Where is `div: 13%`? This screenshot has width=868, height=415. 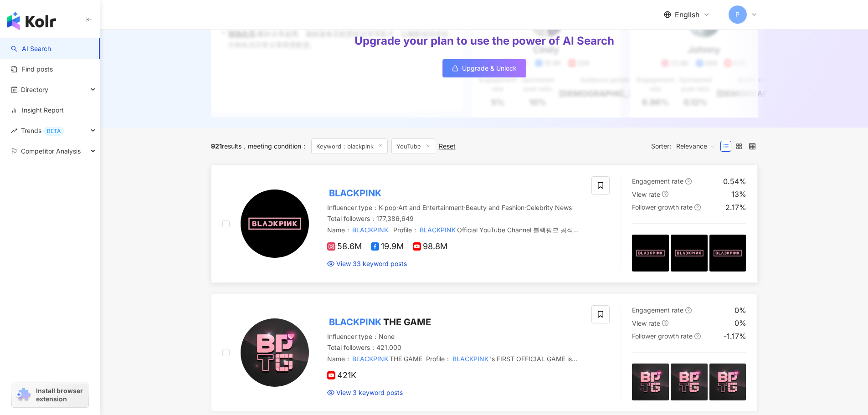
div: 13% is located at coordinates (739, 194).